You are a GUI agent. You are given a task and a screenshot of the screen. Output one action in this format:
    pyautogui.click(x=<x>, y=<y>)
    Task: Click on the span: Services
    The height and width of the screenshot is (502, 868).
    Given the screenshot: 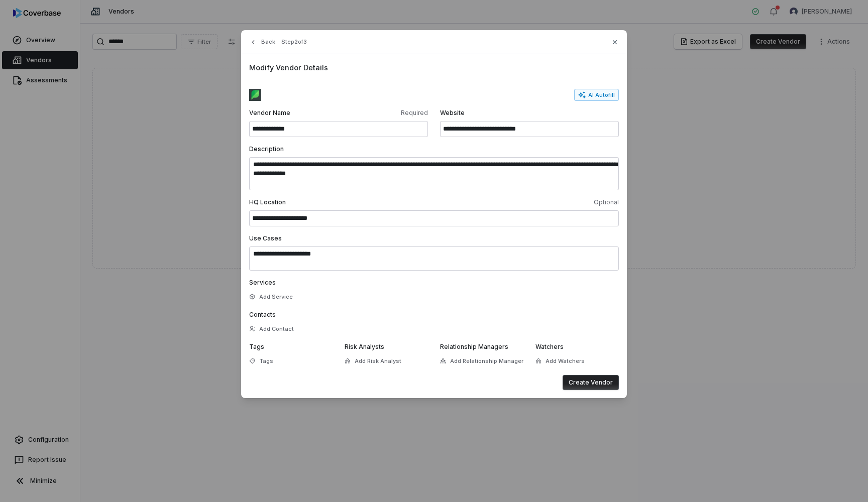 What is the action you would take?
    pyautogui.click(x=262, y=282)
    